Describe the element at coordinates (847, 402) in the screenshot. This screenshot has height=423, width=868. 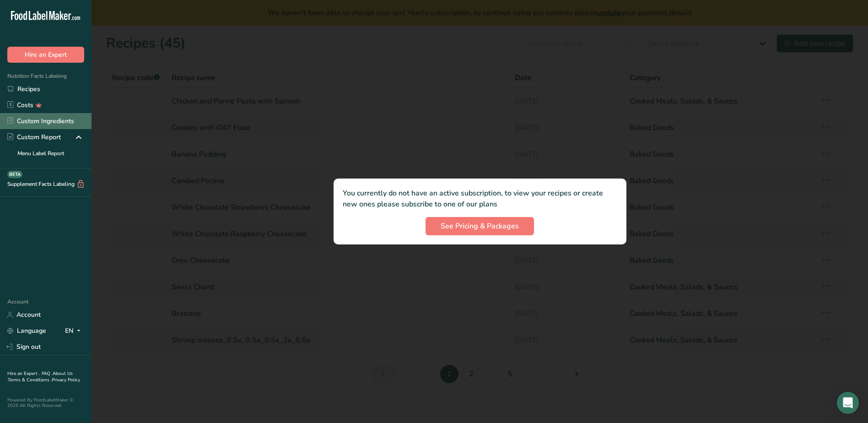
I see `div: Open Intercom Messenger` at that location.